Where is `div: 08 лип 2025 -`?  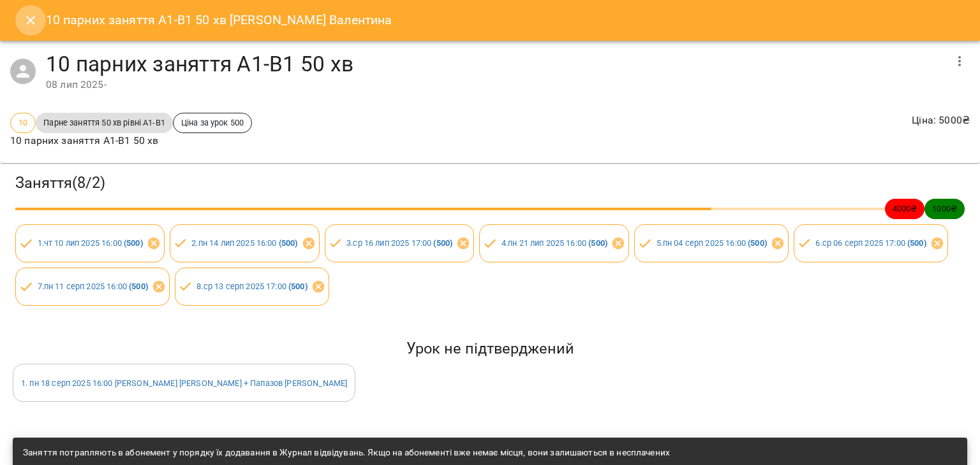 div: 08 лип 2025 - is located at coordinates (495, 85).